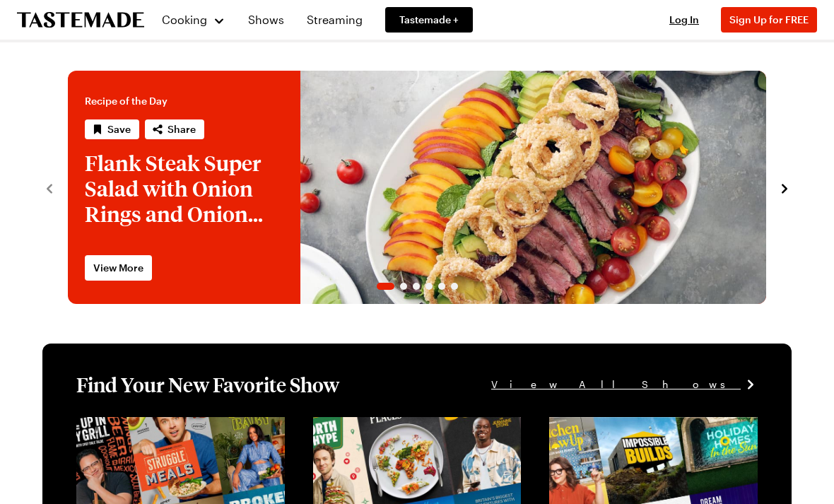 The height and width of the screenshot is (504, 834). What do you see at coordinates (769, 19) in the screenshot?
I see `span: Sign Up for FREE` at bounding box center [769, 19].